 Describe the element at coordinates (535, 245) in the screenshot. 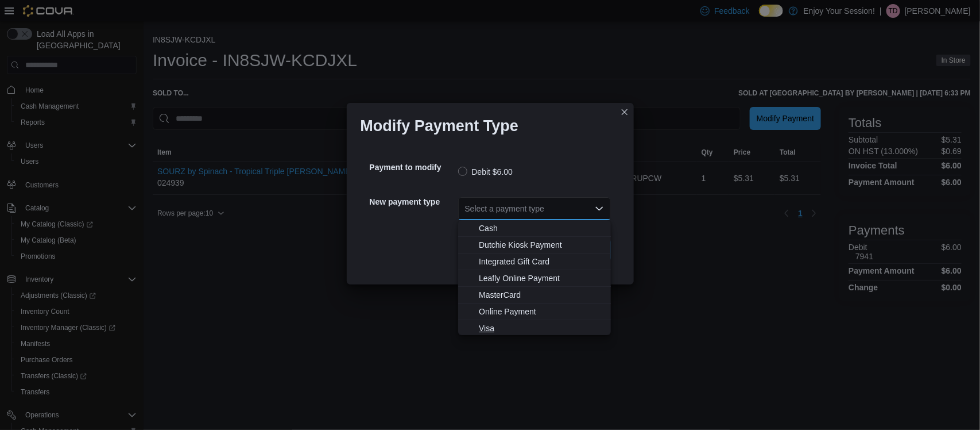

I see `button: Dutchie Kiosk Payment` at that location.